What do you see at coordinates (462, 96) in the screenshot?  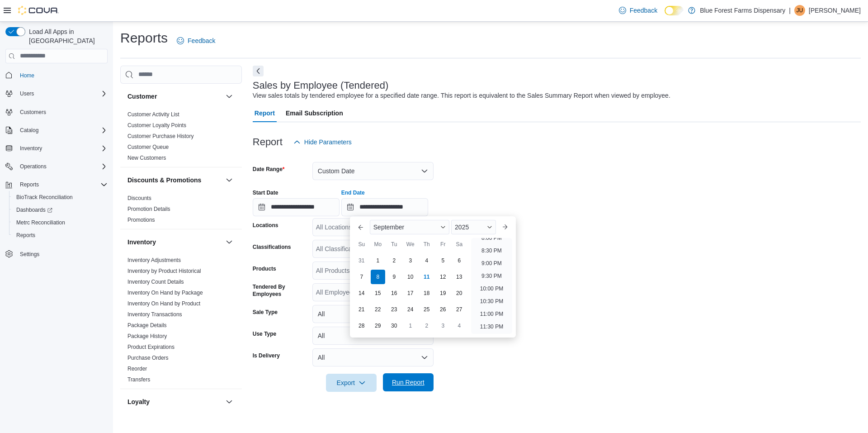 I see `div: View sales totals by tendered employee for a specified date range. This report is equivalent to t...` at bounding box center [462, 96].